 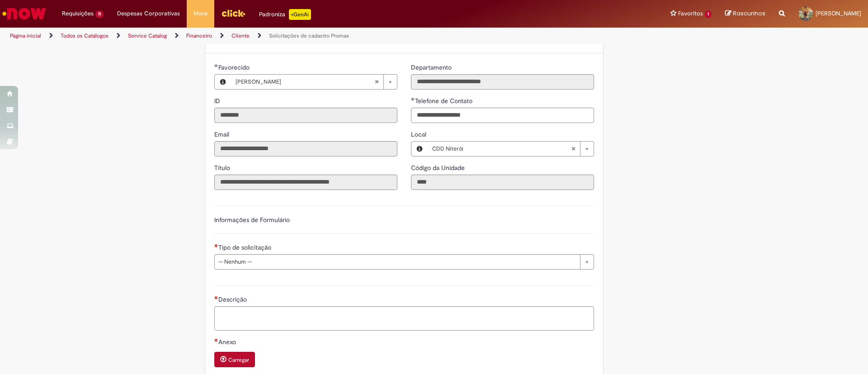 I want to click on p: +GenAi, so click(x=300, y=14).